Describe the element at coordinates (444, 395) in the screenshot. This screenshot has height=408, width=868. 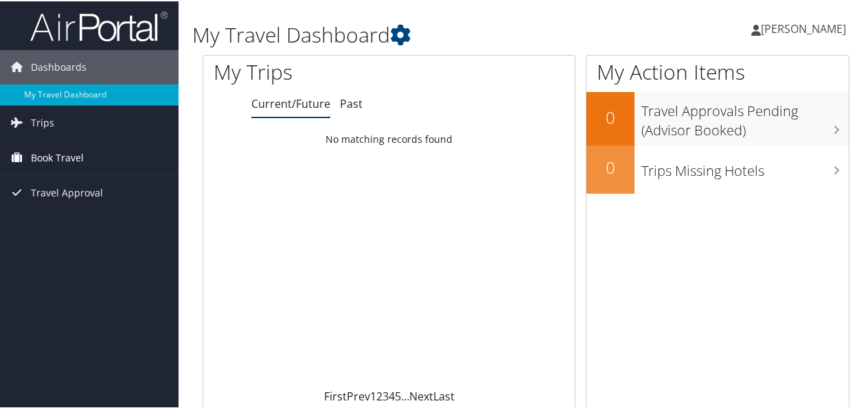
I see `a: Last` at that location.